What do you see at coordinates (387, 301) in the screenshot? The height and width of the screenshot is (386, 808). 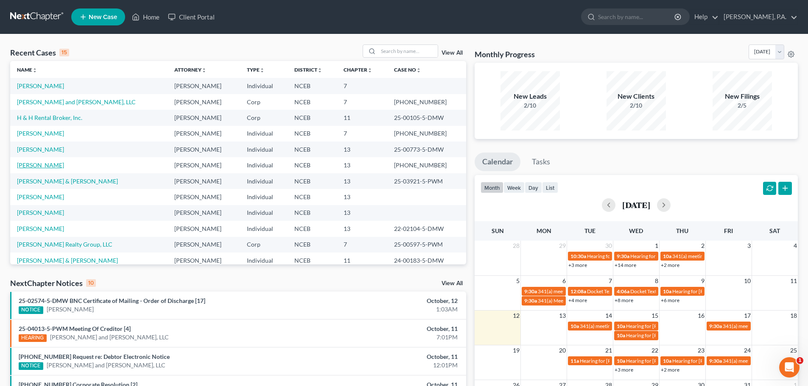 I see `div: October, 12` at bounding box center [387, 301].